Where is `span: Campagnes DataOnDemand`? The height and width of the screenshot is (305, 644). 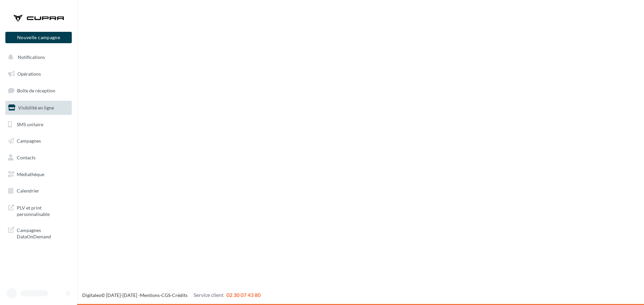 span: Campagnes DataOnDemand is located at coordinates (43, 233).